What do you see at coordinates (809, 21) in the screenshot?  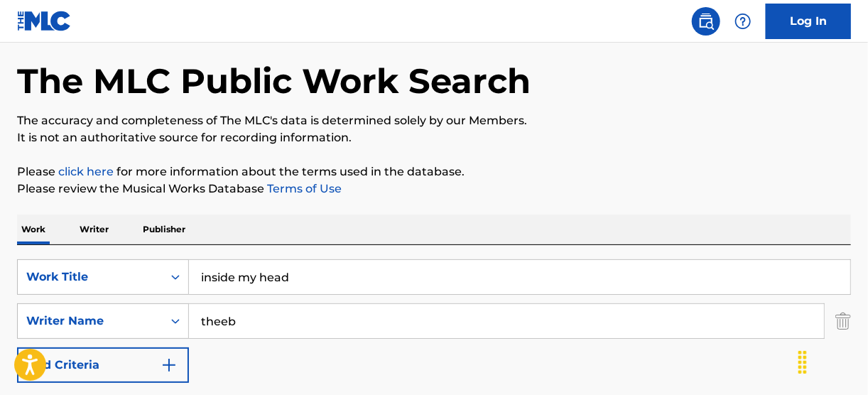 I see `a: Log In` at bounding box center [809, 21].